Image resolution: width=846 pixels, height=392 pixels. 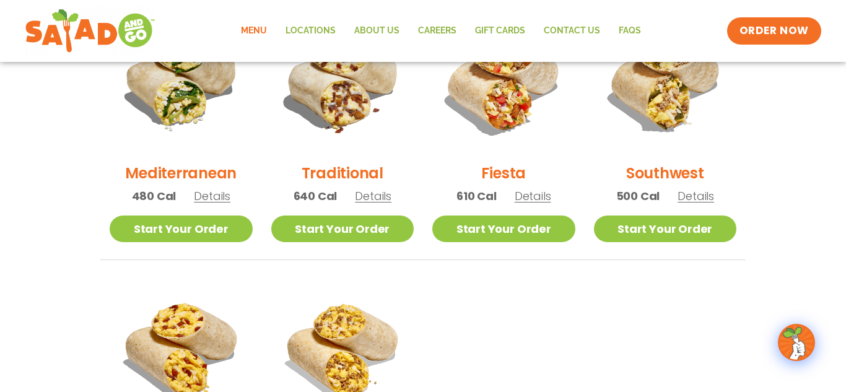 What do you see at coordinates (630, 31) in the screenshot?
I see `a: FAQs` at bounding box center [630, 31].